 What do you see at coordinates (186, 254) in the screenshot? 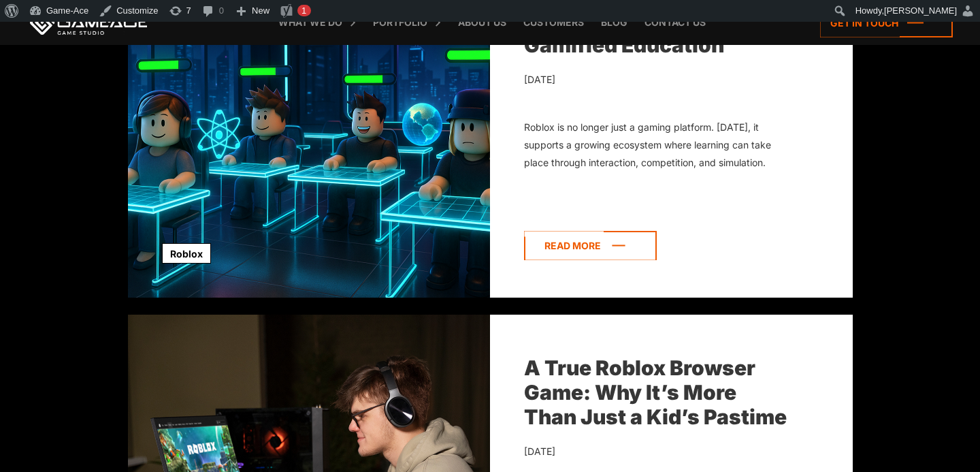
I see `a: Roblox` at bounding box center [186, 254].